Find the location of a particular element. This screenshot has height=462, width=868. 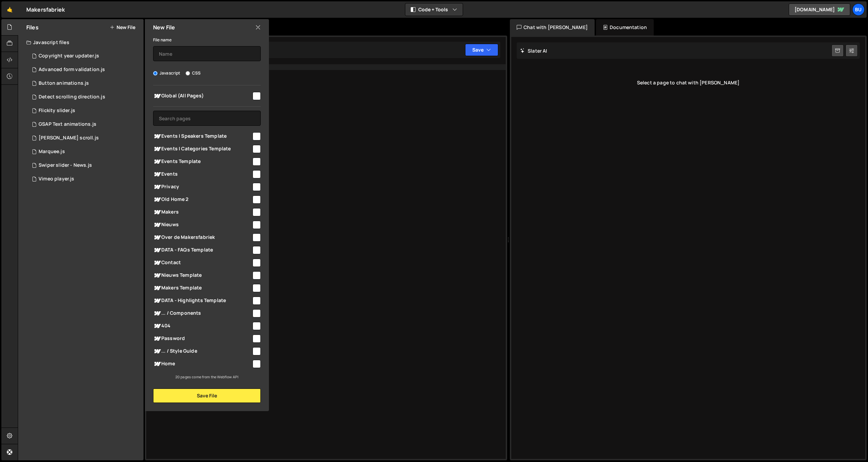

div: 14579/37713.js is located at coordinates (85, 111).